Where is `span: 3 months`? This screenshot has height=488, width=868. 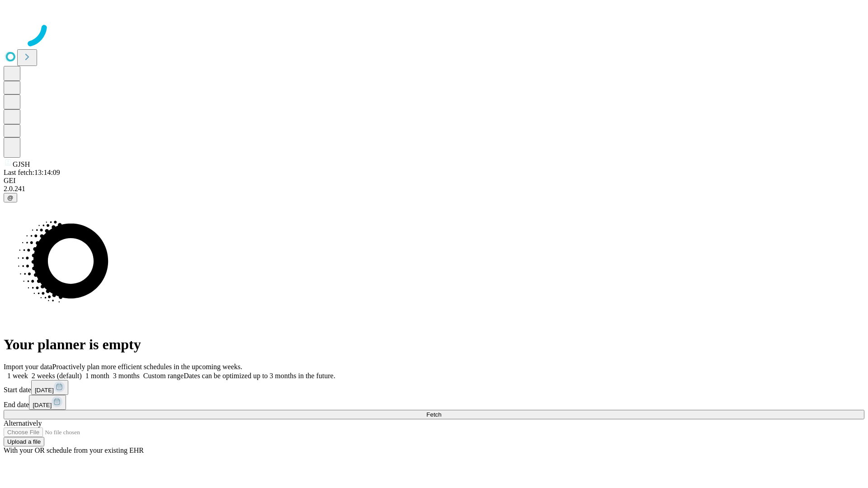
span: 3 months is located at coordinates (126, 375).